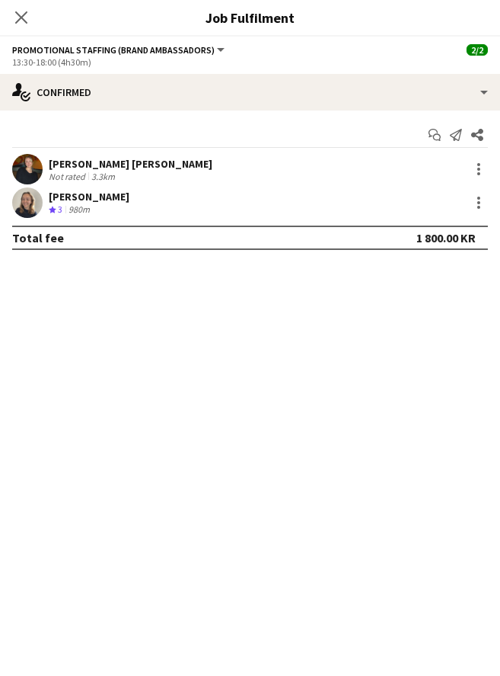 This screenshot has height=676, width=500. What do you see at coordinates (250, 62) in the screenshot?
I see `div: 13:30-18:00 (4h30m)` at bounding box center [250, 62].